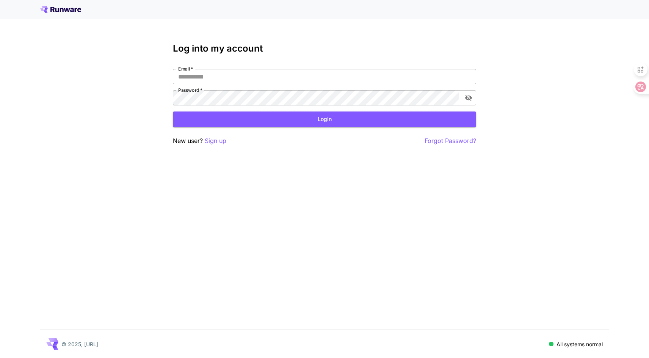 This screenshot has height=358, width=649. What do you see at coordinates (215, 141) in the screenshot?
I see `button: Sign up` at bounding box center [215, 141].